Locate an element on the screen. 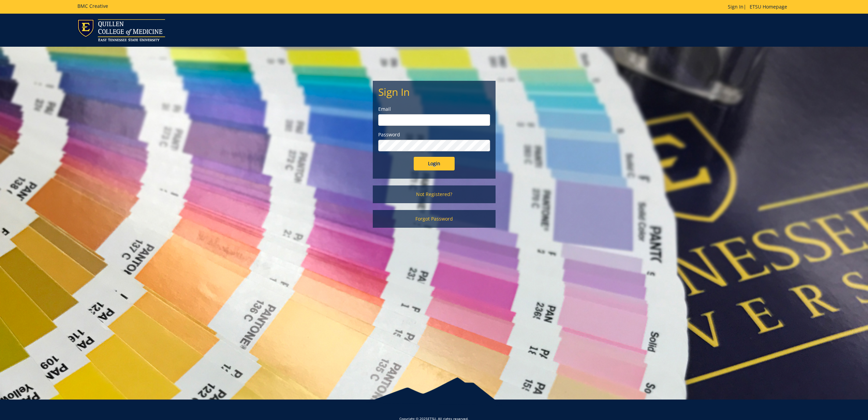  a: Not Registered? is located at coordinates (434, 194).